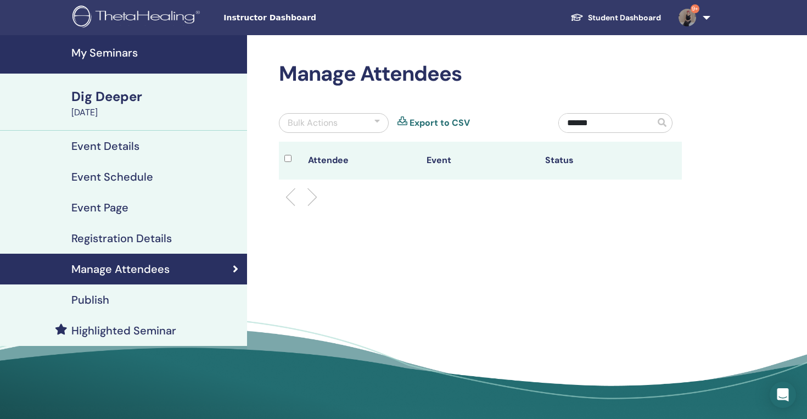  What do you see at coordinates (156, 53) in the screenshot?
I see `h4: My Seminars` at bounding box center [156, 53].